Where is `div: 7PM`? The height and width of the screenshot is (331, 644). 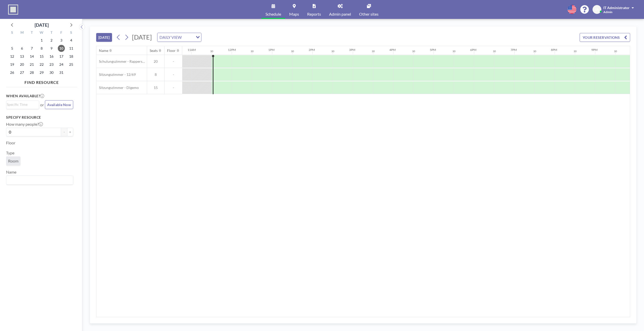
div: 7PM is located at coordinates (514, 49).